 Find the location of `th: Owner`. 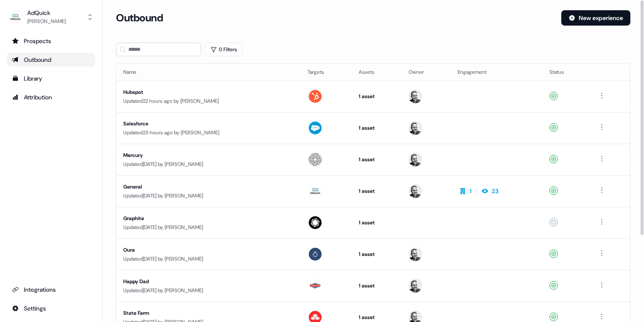

th: Owner is located at coordinates (426, 72).